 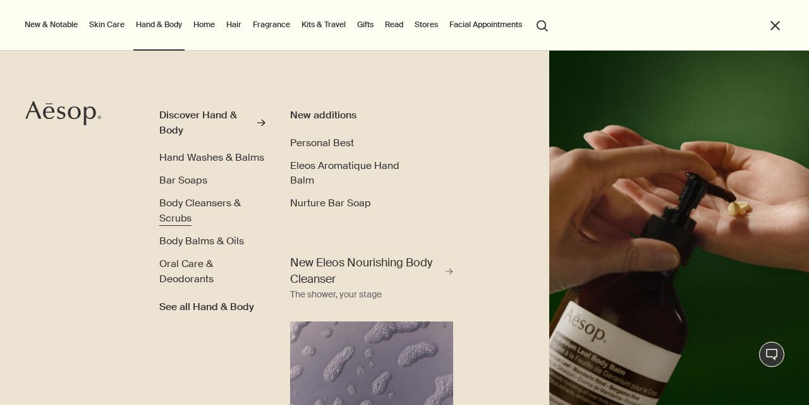 I want to click on a: Read, so click(x=394, y=25).